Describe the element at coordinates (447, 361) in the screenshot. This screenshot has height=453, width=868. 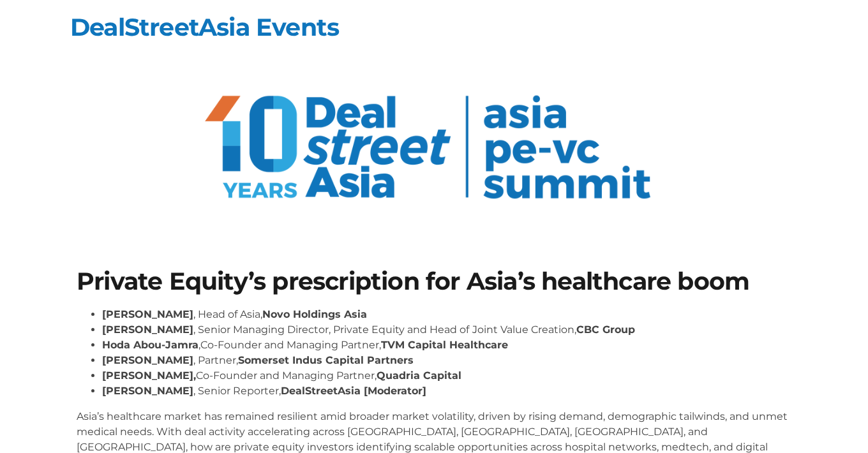
I see `li: , Partner,` at that location.